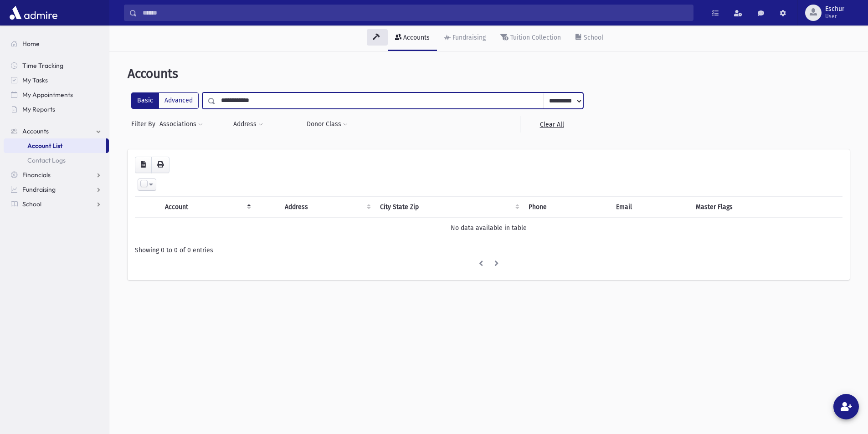 The width and height of the screenshot is (868, 434). Describe the element at coordinates (592, 37) in the screenshot. I see `div: School` at that location.